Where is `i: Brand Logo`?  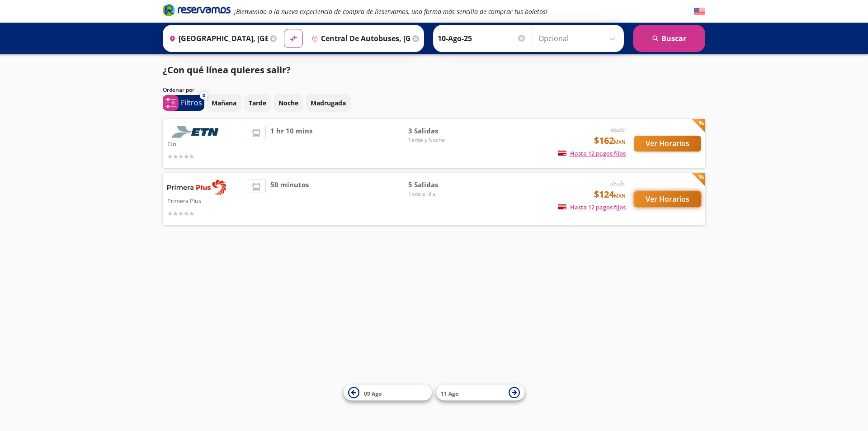
i: Brand Logo is located at coordinates (196, 10).